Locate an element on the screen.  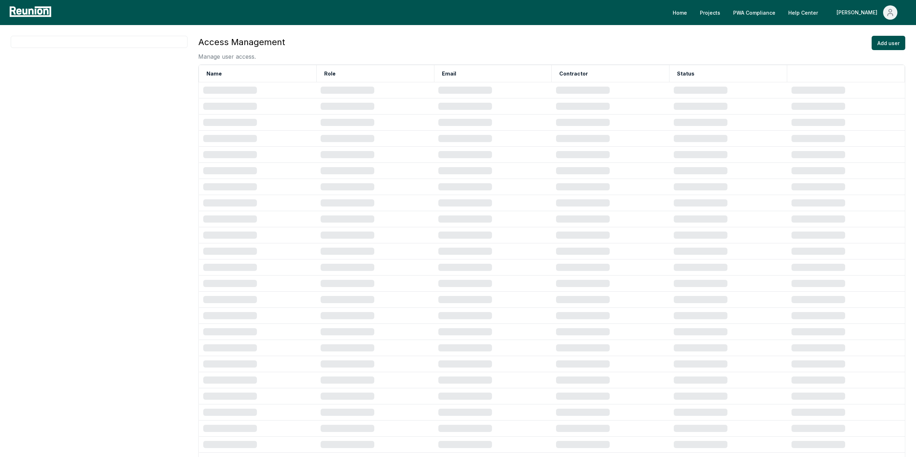
a: Help Center is located at coordinates (803, 13).